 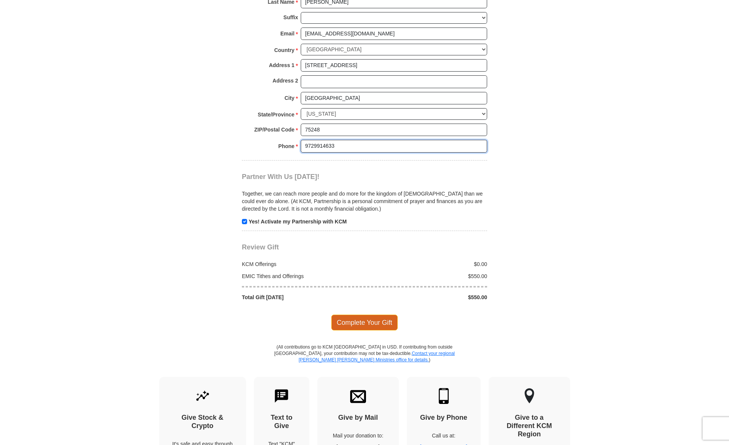 What do you see at coordinates (282, 422) in the screenshot?
I see `h4: Text to Give` at bounding box center [282, 422].